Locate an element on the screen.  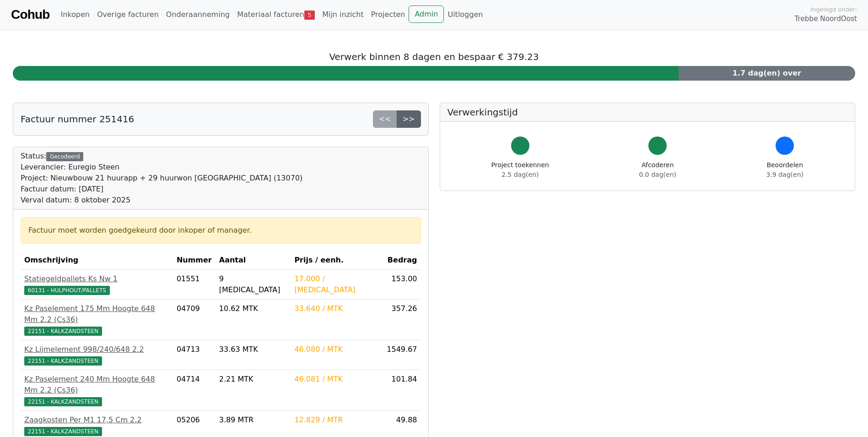
th: Omschrijving is located at coordinates (97, 260).